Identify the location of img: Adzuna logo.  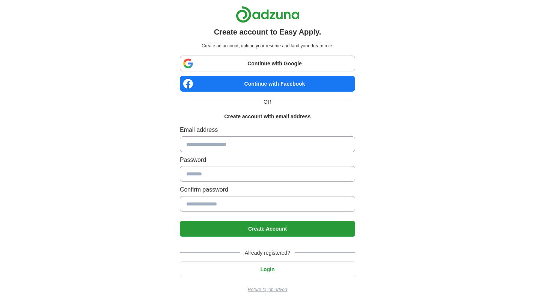
(268, 14).